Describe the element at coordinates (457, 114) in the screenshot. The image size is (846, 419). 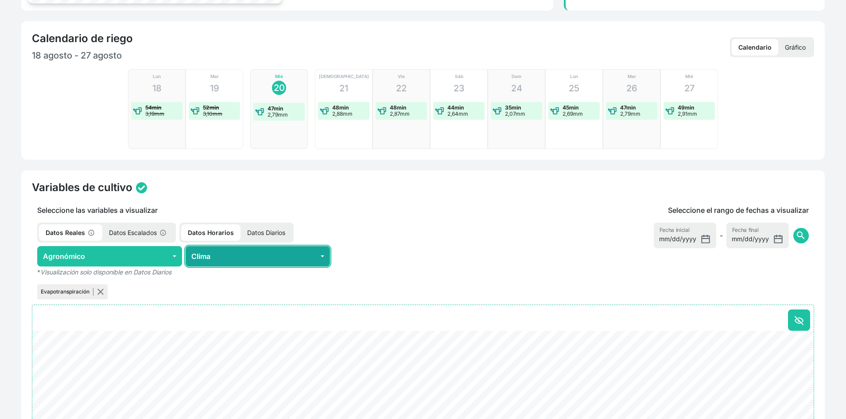
I see `p: 2,64mm` at that location.